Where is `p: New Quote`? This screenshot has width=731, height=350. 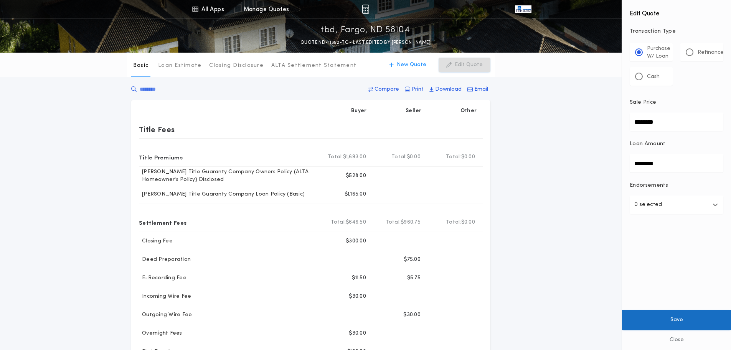 p: New Quote is located at coordinates (411, 65).